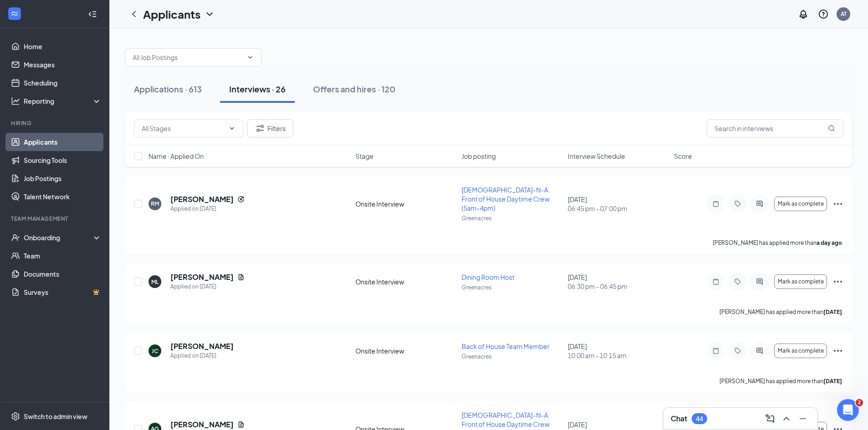 This screenshot has height=430, width=868. Describe the element at coordinates (62, 142) in the screenshot. I see `a: Applicants` at that location.